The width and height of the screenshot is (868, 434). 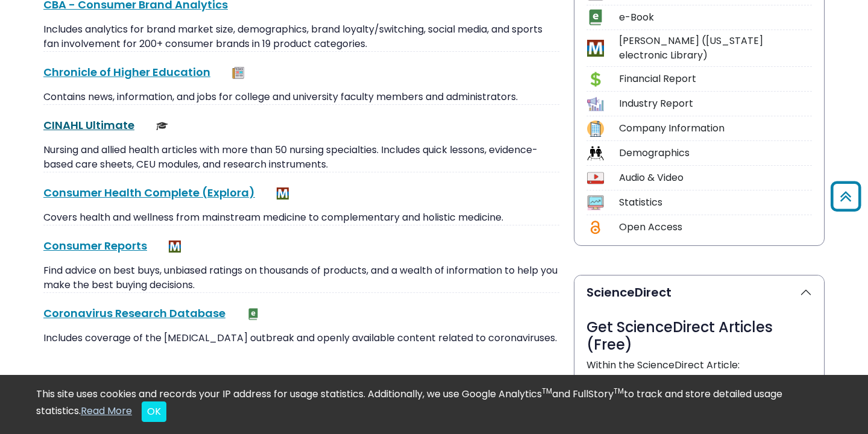 I want to click on button: ScienceDirect, so click(x=699, y=292).